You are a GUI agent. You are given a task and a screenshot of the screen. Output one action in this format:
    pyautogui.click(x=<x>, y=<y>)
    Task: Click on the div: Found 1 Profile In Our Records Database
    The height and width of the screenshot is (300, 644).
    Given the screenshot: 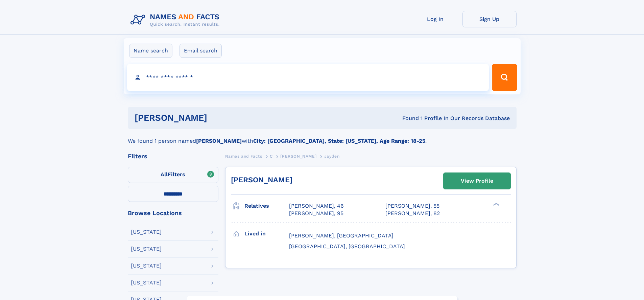 What is the action you would take?
    pyautogui.click(x=407, y=118)
    